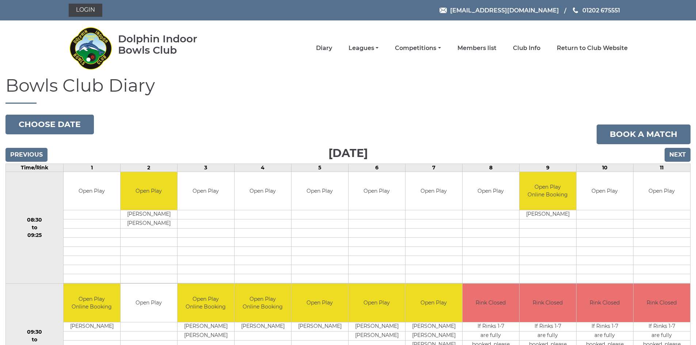 This screenshot has height=345, width=696. What do you see at coordinates (592, 48) in the screenshot?
I see `a: Return to Club Website` at bounding box center [592, 48].